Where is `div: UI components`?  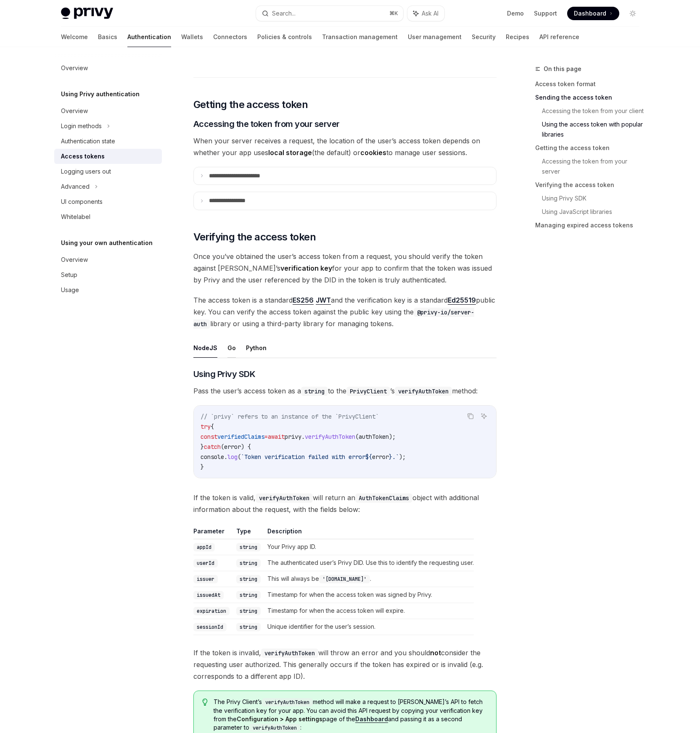 div: UI components is located at coordinates (82, 202).